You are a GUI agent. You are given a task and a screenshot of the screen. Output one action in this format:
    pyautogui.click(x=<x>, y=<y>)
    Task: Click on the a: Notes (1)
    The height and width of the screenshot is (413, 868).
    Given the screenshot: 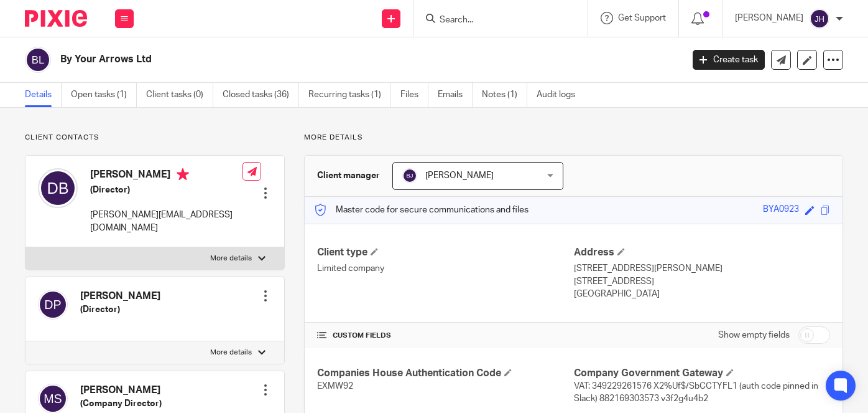 What is the action you would take?
    pyautogui.click(x=504, y=94)
    